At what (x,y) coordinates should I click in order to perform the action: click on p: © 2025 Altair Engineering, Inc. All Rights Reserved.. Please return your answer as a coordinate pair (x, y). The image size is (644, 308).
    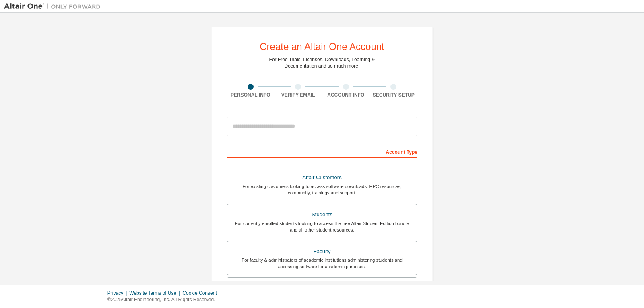
    Looking at the image, I should click on (165, 299).